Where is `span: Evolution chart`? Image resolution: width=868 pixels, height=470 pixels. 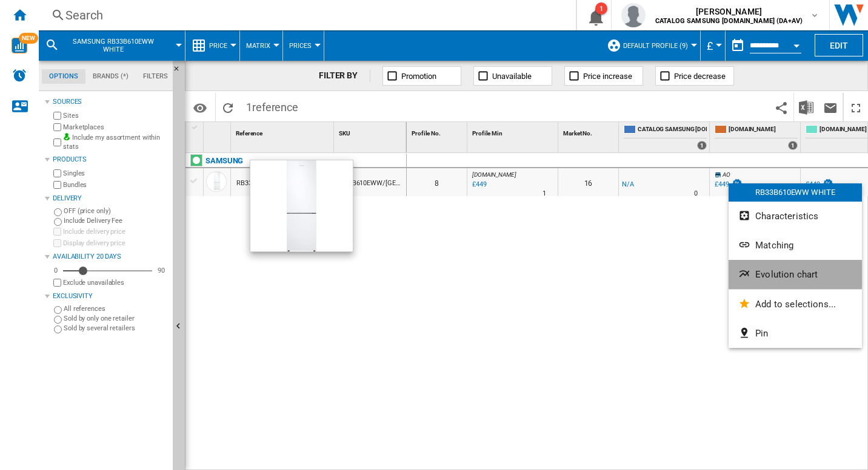
span: Evolution chart is located at coordinates (786, 274).